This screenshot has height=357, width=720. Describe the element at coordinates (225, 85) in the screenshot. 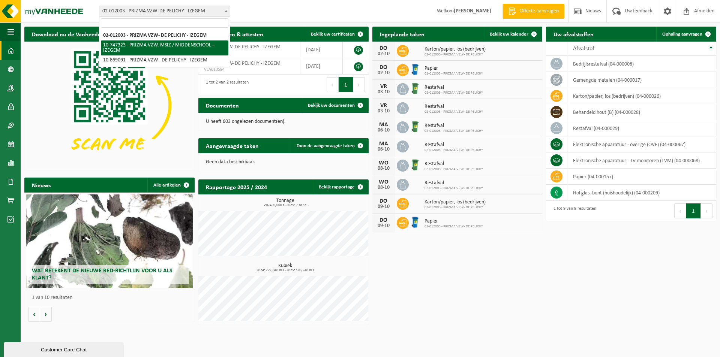

I see `div: 1 tot 2 van 2 resultaten` at that location.